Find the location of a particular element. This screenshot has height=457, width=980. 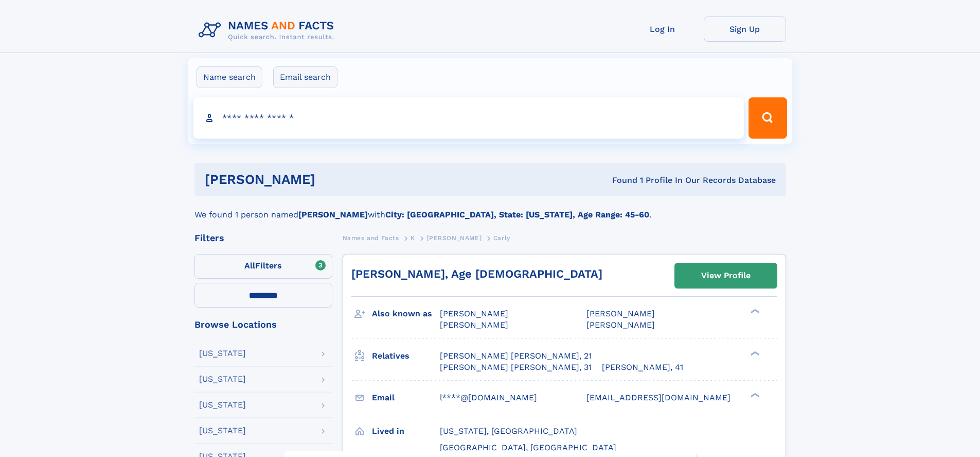

div: Found 1 Profile In Our Records Database is located at coordinates (620, 180).